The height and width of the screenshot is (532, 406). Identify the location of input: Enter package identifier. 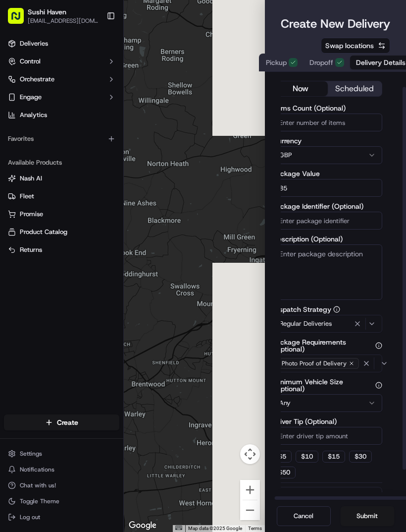
(328, 221).